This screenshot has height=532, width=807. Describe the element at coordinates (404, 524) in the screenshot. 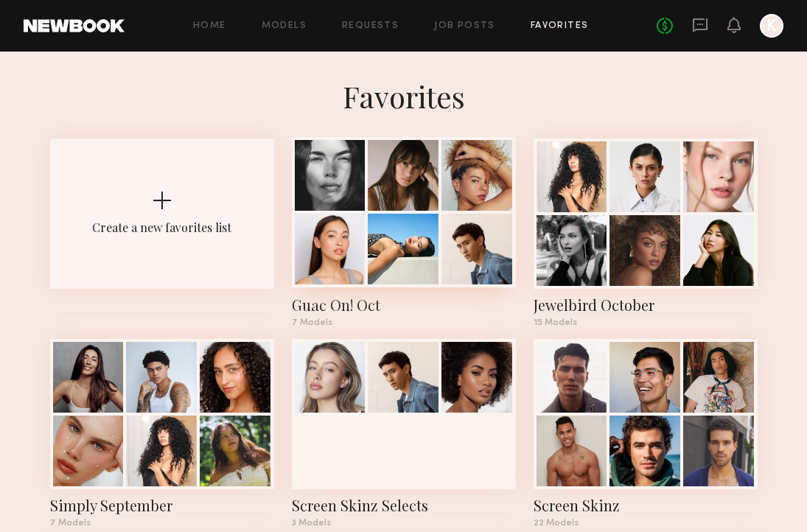

I see `div: 3 Models` at that location.